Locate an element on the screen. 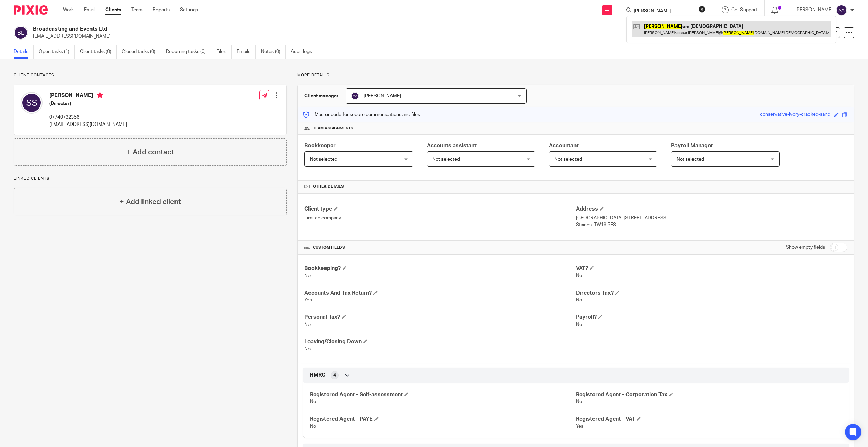  span: Payroll Manager is located at coordinates (692, 146).